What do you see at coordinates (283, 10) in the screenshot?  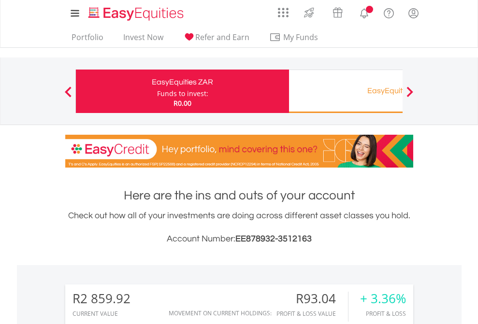 I see `a: AppsGrid` at bounding box center [283, 10].